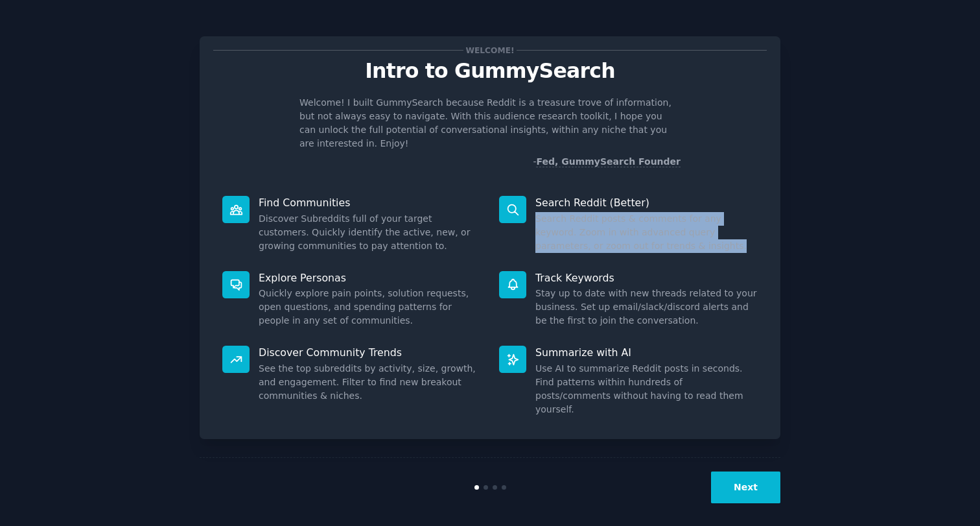 Image resolution: width=980 pixels, height=526 pixels. What do you see at coordinates (647, 202) in the screenshot?
I see `p: Search Reddit (Better)` at bounding box center [647, 202].